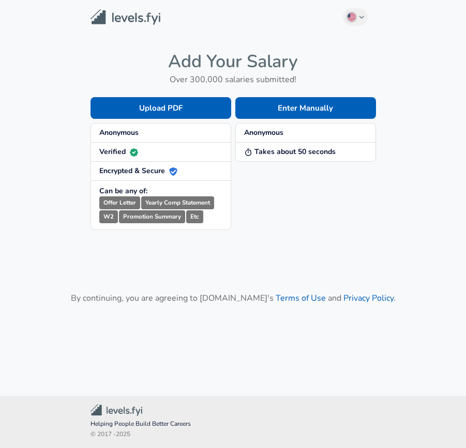 The width and height of the screenshot is (466, 448). What do you see at coordinates (351, 17) in the screenshot?
I see `img: English (US)` at bounding box center [351, 17].